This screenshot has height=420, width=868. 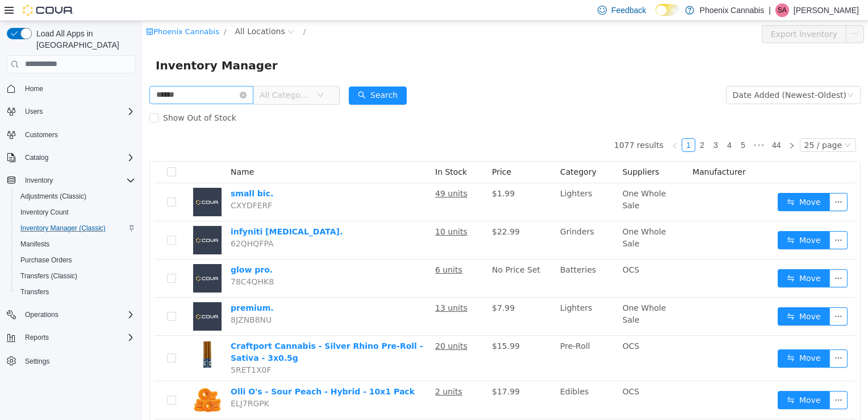 I want to click on span: CXYDFERF, so click(x=109, y=184).